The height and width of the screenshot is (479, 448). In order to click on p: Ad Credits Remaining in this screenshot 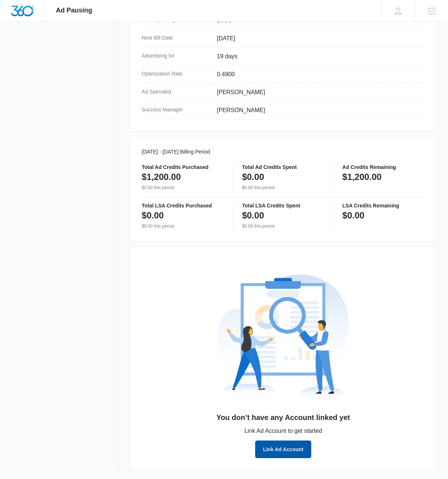, I will do `click(383, 167)`.